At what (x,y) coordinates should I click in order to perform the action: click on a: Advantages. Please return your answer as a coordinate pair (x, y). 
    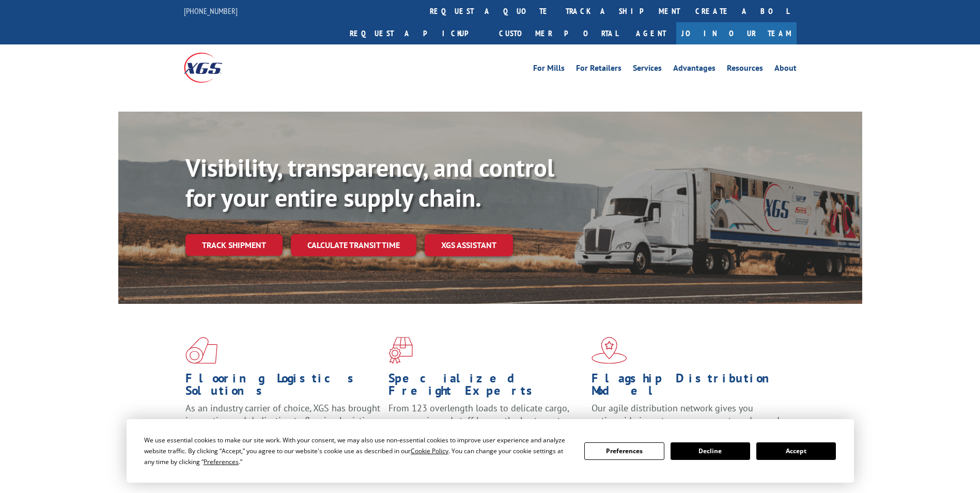
    Looking at the image, I should click on (694, 70).